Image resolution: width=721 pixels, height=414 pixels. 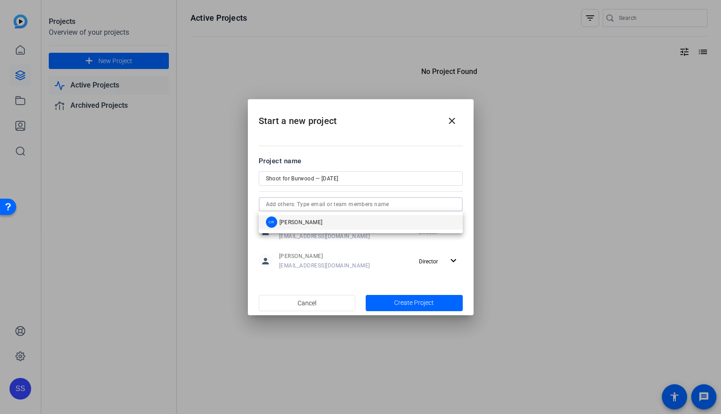 I want to click on input: Add others: Type email or team members name, so click(x=361, y=204).